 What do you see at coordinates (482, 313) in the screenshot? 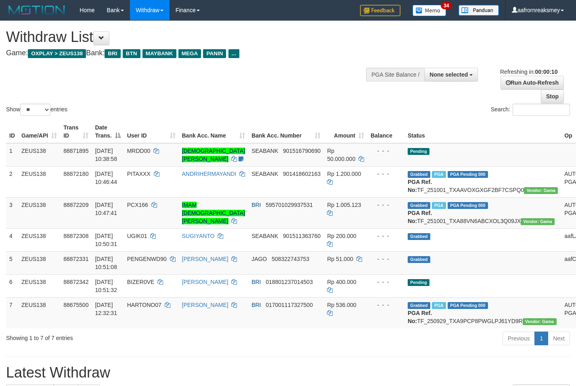
I see `td: TF_250929_TXA9PCP8PWGLPJ61YD9R` at bounding box center [482, 313].